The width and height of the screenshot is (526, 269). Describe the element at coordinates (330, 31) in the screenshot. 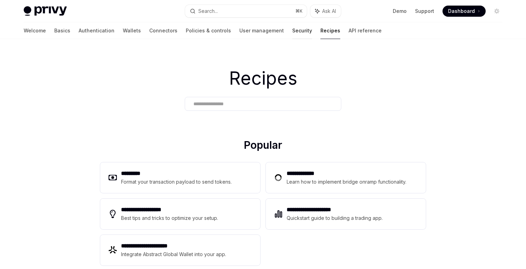

I see `a: Recipes` at that location.